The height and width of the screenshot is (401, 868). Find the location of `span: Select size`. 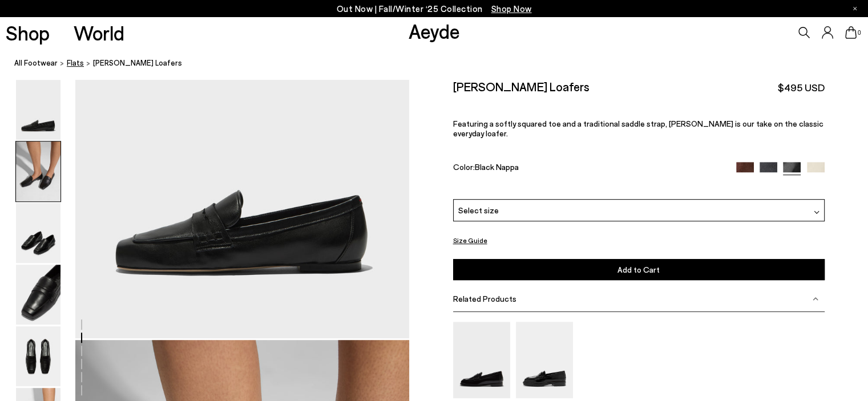

span: Select size is located at coordinates (478, 210).